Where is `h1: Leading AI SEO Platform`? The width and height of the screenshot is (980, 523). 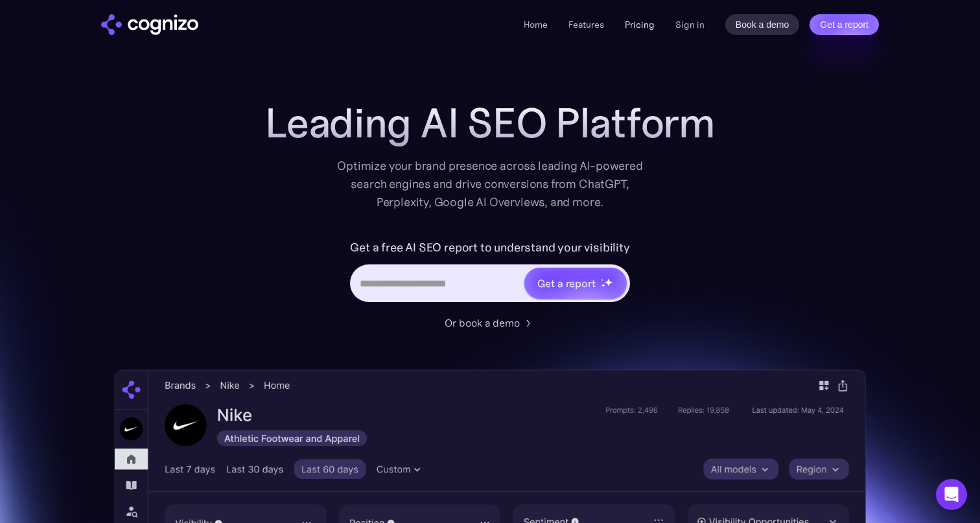 h1: Leading AI SEO Platform is located at coordinates (490, 123).